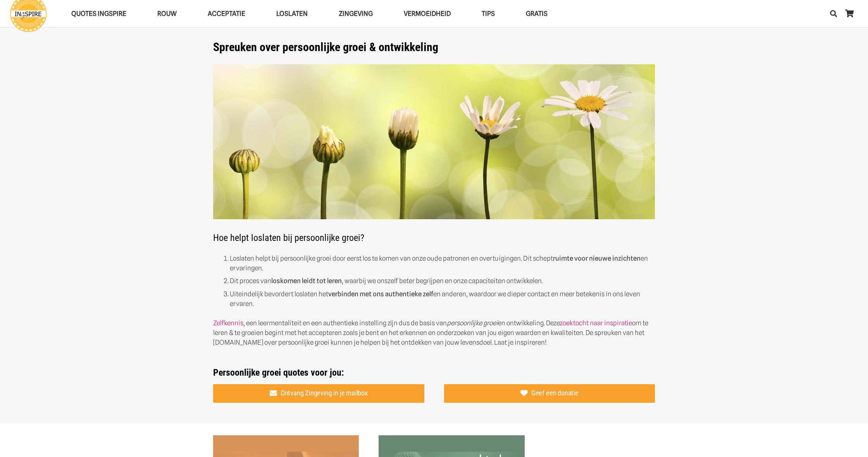  What do you see at coordinates (307, 281) in the screenshot?
I see `strong: loskomen leidt tot leren` at bounding box center [307, 281].